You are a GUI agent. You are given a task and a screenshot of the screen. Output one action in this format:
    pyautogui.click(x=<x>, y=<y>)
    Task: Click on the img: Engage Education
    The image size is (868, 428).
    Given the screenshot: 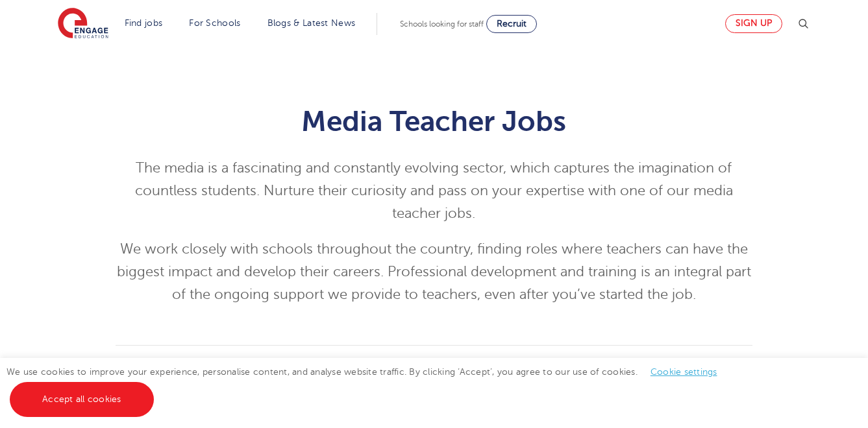 What is the action you would take?
    pyautogui.click(x=83, y=24)
    